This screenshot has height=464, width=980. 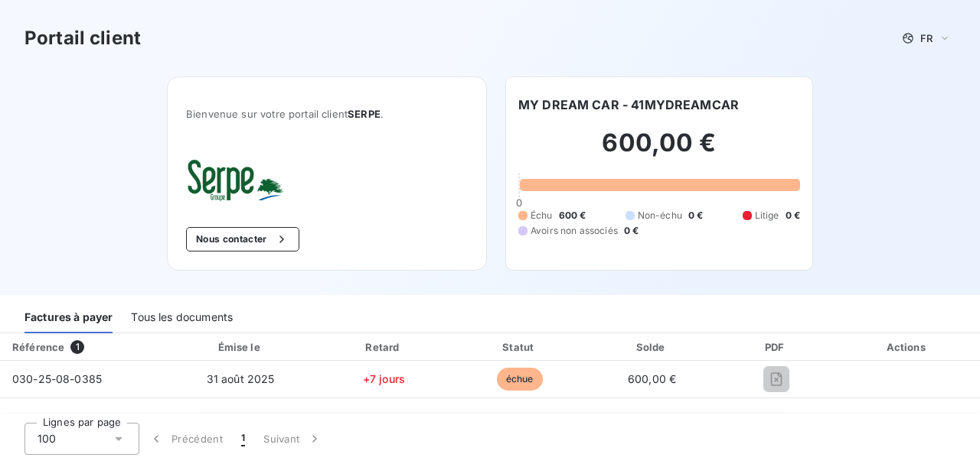 What do you see at coordinates (777, 347) in the screenshot?
I see `div: PDF` at bounding box center [777, 347].